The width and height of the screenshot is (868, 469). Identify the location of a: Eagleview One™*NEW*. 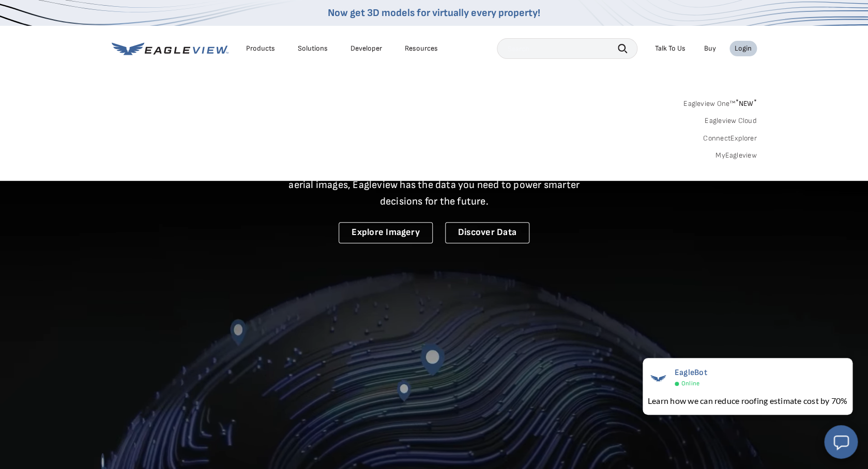
(720, 102).